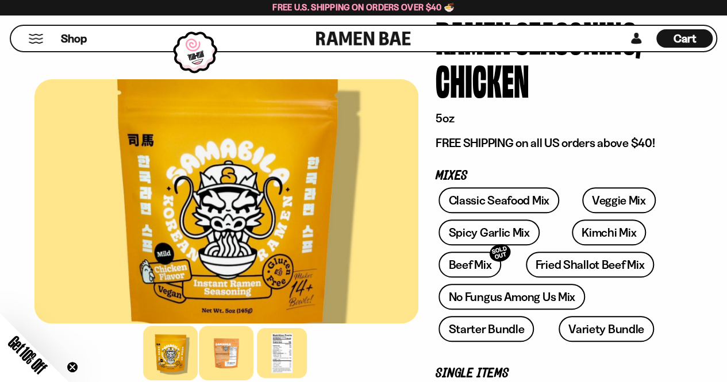 Image resolution: width=727 pixels, height=382 pixels. What do you see at coordinates (684, 39) in the screenshot?
I see `a: Cart` at bounding box center [684, 39].